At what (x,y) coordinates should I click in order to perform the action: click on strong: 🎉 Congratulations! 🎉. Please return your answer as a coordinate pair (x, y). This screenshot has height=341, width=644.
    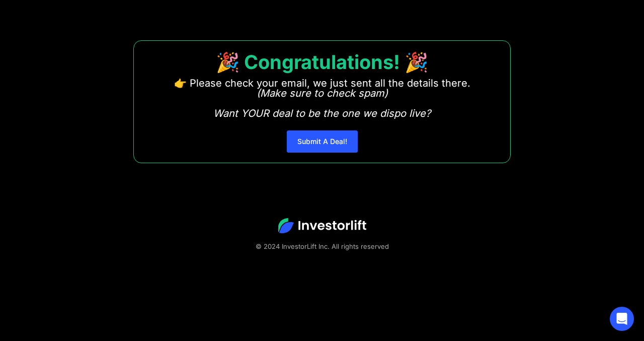
    Looking at the image, I should click on (322, 62).